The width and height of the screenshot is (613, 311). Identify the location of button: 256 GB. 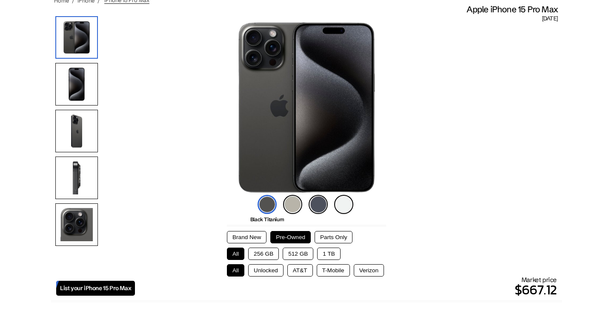
(263, 254).